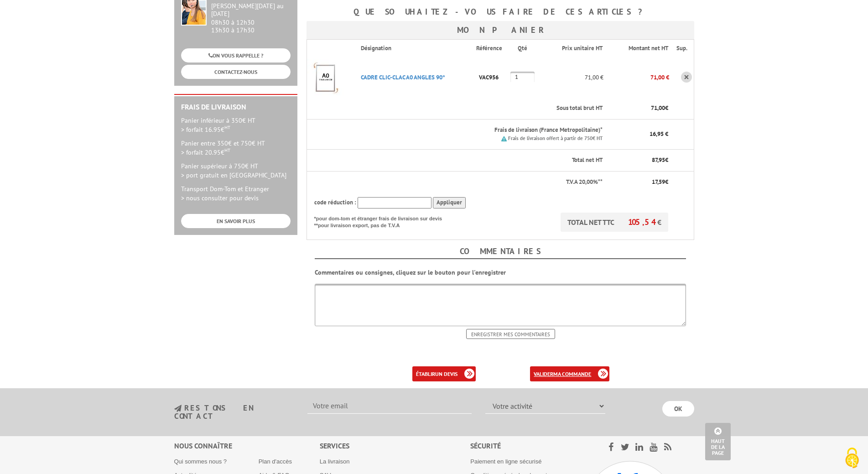 The width and height of the screenshot is (868, 474). What do you see at coordinates (570, 373) in the screenshot?
I see `a: validerma commande` at bounding box center [570, 373].